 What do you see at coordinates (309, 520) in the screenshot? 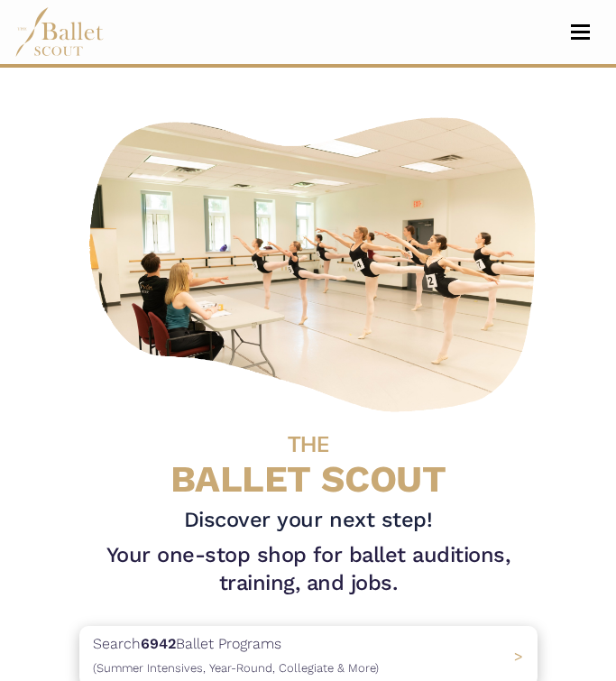
I see `h3: Discover your next step!` at bounding box center [309, 520].